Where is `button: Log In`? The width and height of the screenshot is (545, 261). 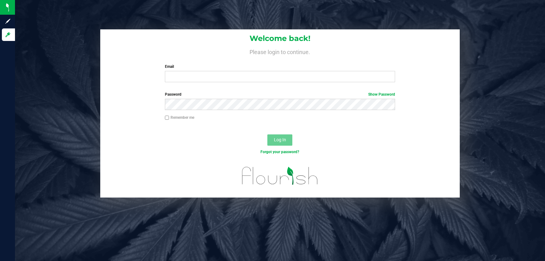 button: Log In is located at coordinates (280, 140).